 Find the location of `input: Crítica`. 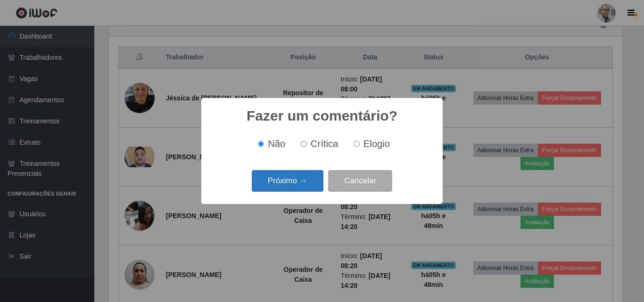

input: Crítica is located at coordinates (303, 144).